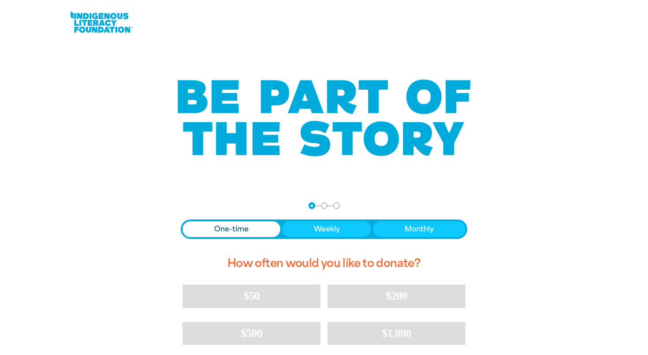 The image size is (648, 355). I want to click on img: Be part of the story, so click(324, 118).